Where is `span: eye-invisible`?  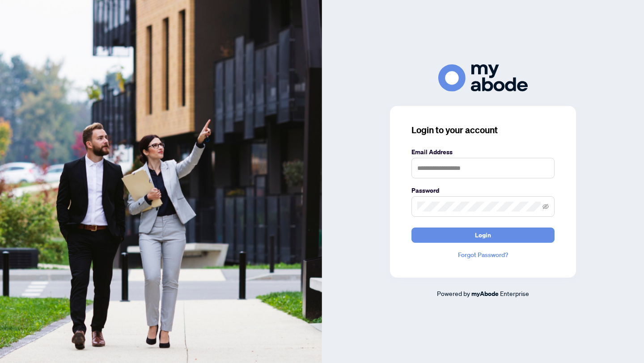 span: eye-invisible is located at coordinates (545, 206).